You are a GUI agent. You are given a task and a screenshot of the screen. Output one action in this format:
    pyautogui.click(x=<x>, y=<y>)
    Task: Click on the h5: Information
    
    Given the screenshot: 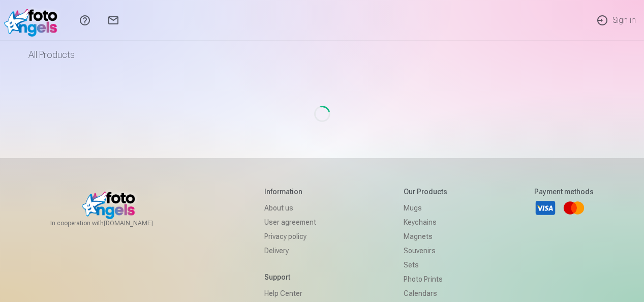 What is the action you would take?
    pyautogui.click(x=290, y=192)
    